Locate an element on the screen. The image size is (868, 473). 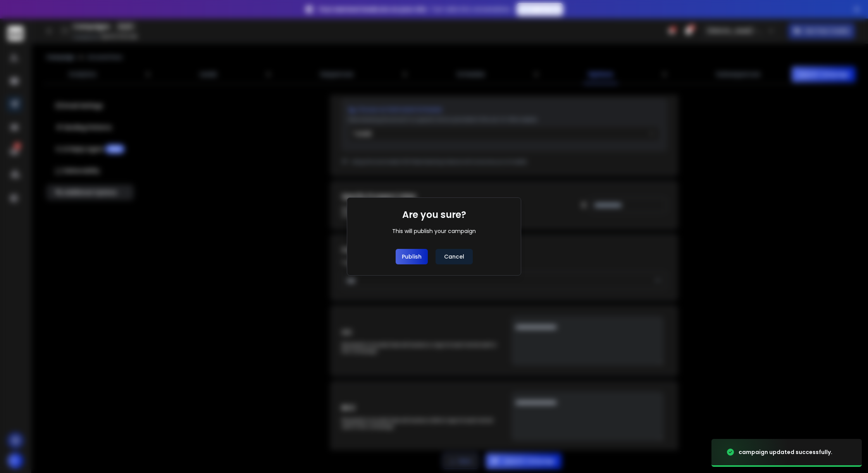
div: This will publish your campaign is located at coordinates (434, 231).